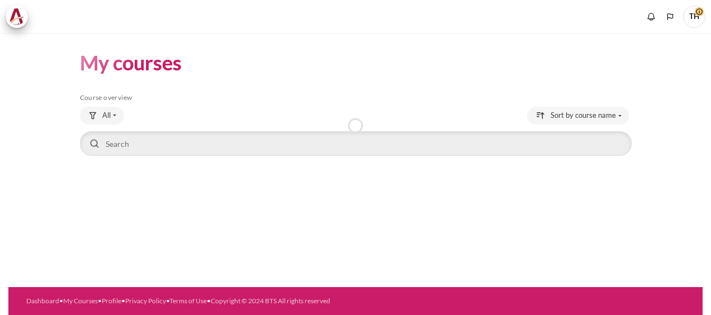 The width and height of the screenshot is (711, 315). I want to click on a: Privacy Policy, so click(145, 301).